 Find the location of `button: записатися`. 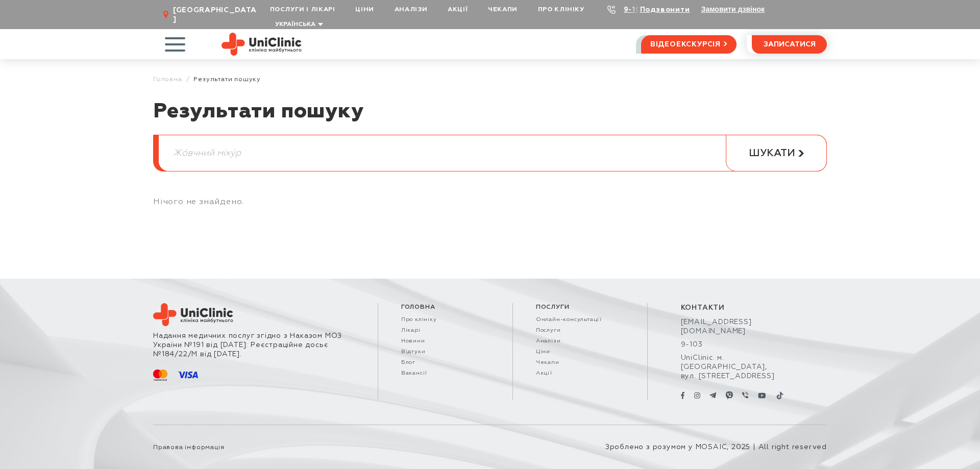

button: записатися is located at coordinates (789, 44).